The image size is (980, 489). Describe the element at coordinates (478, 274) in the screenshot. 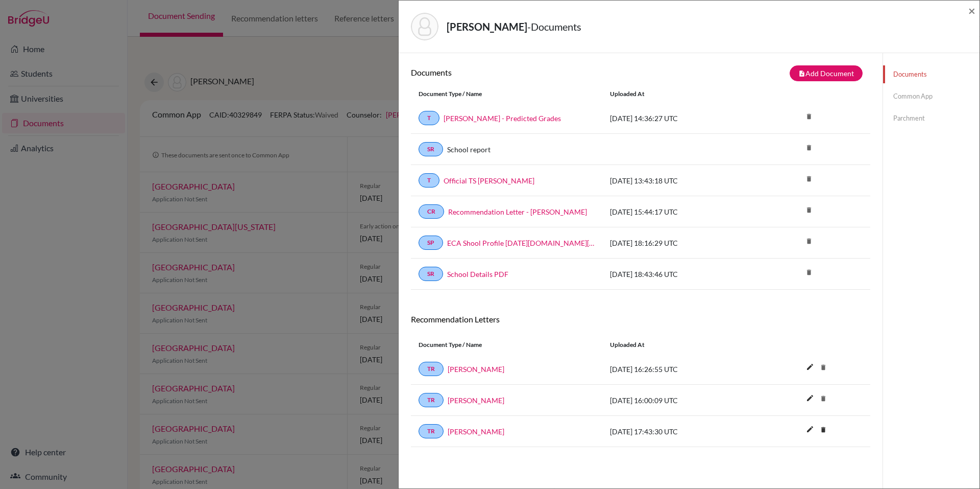

I see `a: School Details PDF` at that location.